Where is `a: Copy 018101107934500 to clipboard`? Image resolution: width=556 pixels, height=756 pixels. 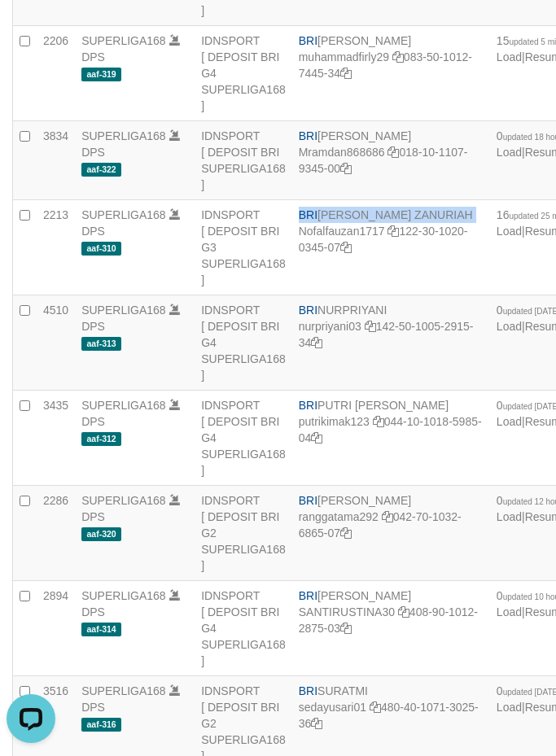
a: Copy 018101107934500 to clipboard is located at coordinates (346, 168).